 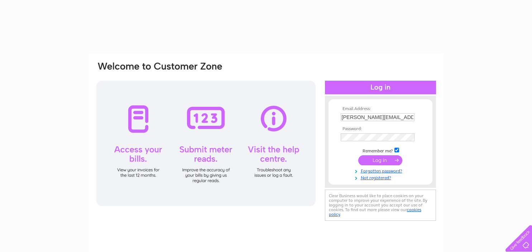 What do you see at coordinates (381, 170) in the screenshot?
I see `a: Forgotten password?` at bounding box center [381, 170].